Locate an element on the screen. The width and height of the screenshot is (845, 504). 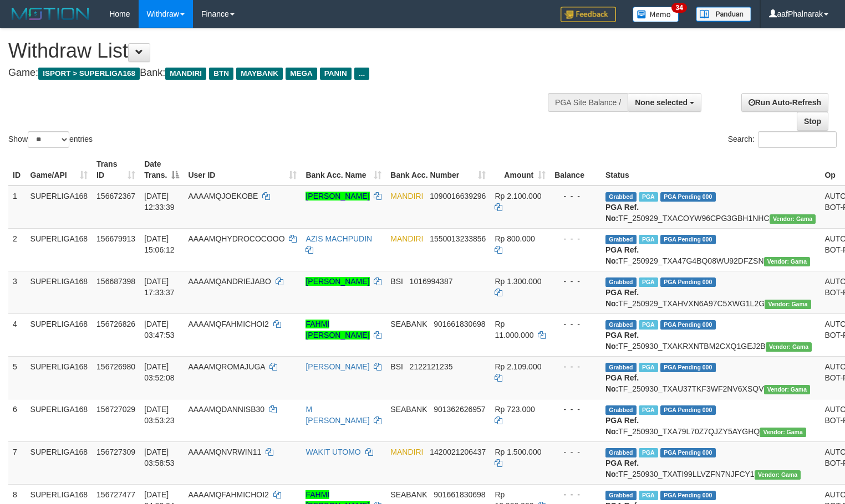
span: Marked by aafsoycanthlai is located at coordinates (648, 281).